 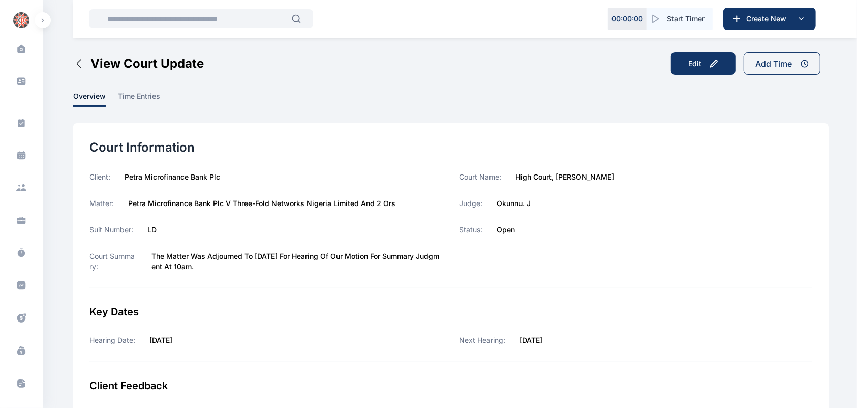 I want to click on label: Matter:, so click(x=102, y=203).